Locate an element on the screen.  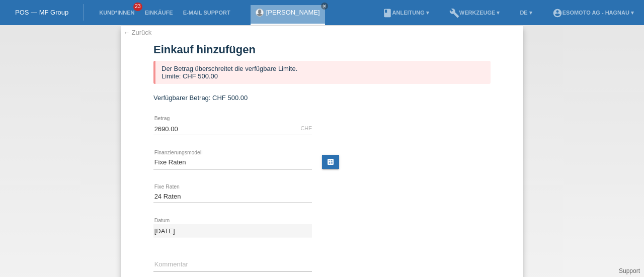
span: Verfügbarer Betrag: is located at coordinates (182, 98).